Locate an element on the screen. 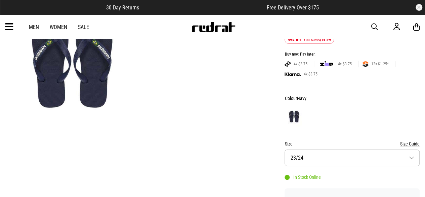  img: zip is located at coordinates (327, 64).